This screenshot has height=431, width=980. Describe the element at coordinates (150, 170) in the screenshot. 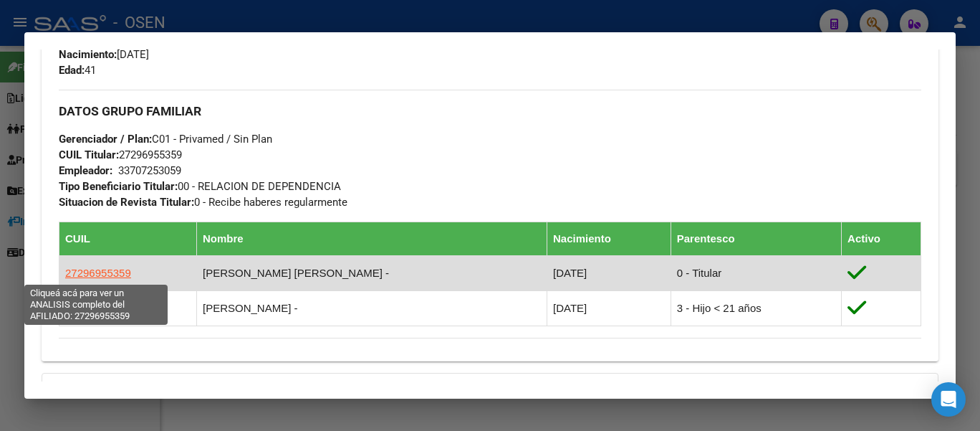

I see `div: 33707253059` at that location.